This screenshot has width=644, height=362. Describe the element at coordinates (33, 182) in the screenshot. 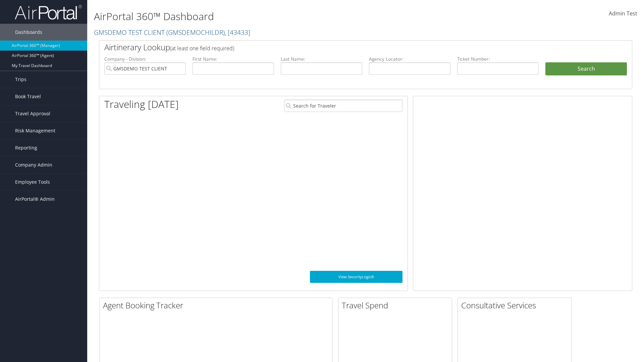

I see `span: Employee Tools` at that location.